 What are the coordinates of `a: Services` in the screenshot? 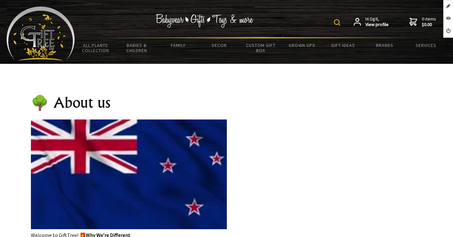 It's located at (426, 45).